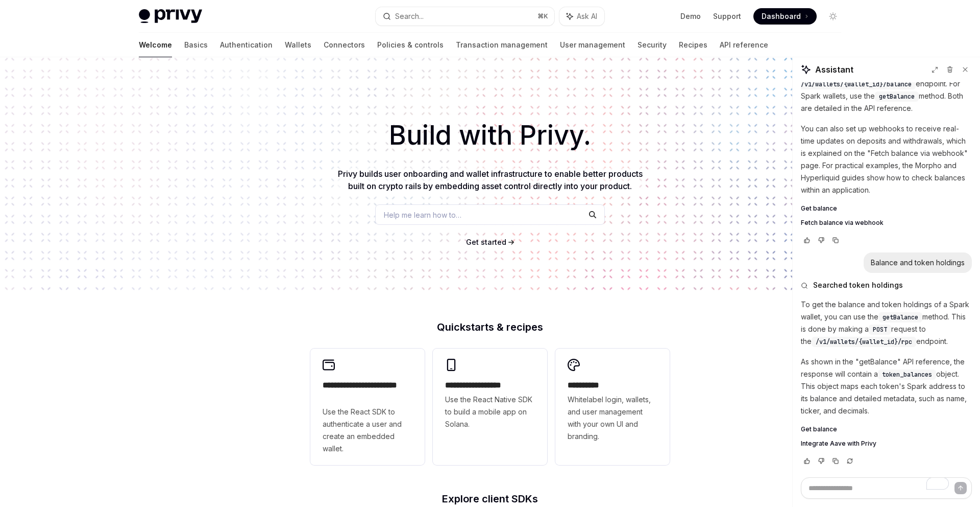 Image resolution: width=980 pixels, height=507 pixels. Describe the element at coordinates (613, 418) in the screenshot. I see `span: Whitelabel login, wallets, and user management with your own UI and branding.` at that location.